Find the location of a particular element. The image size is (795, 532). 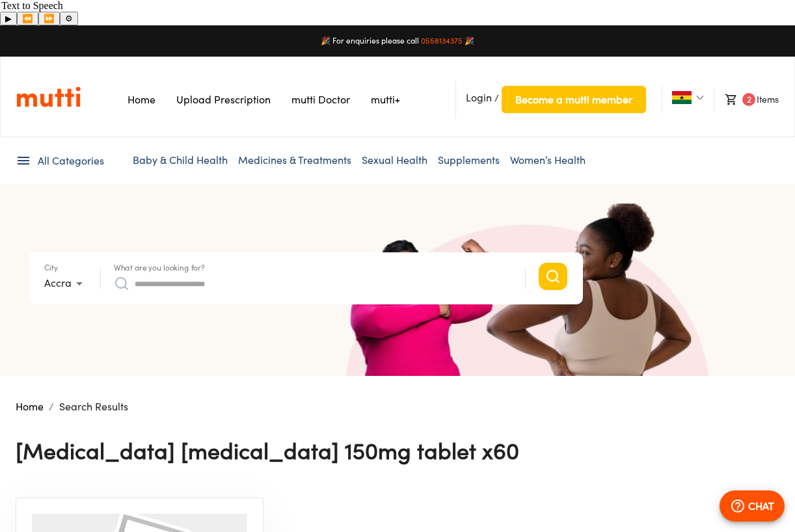

a: Navigates to mutti+ page is located at coordinates (385, 100).